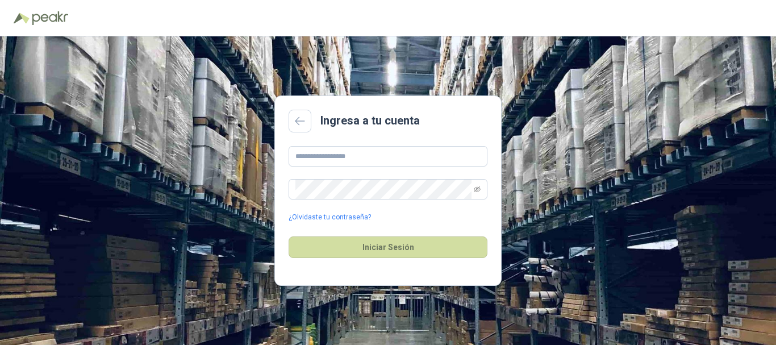 Image resolution: width=776 pixels, height=345 pixels. Describe the element at coordinates (370, 120) in the screenshot. I see `h2: Ingresa a tu cuenta` at that location.